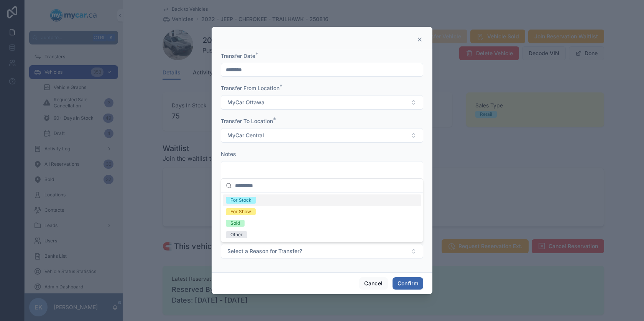  What do you see at coordinates (322, 218) in the screenshot?
I see `div: Suggestions` at bounding box center [322, 218].